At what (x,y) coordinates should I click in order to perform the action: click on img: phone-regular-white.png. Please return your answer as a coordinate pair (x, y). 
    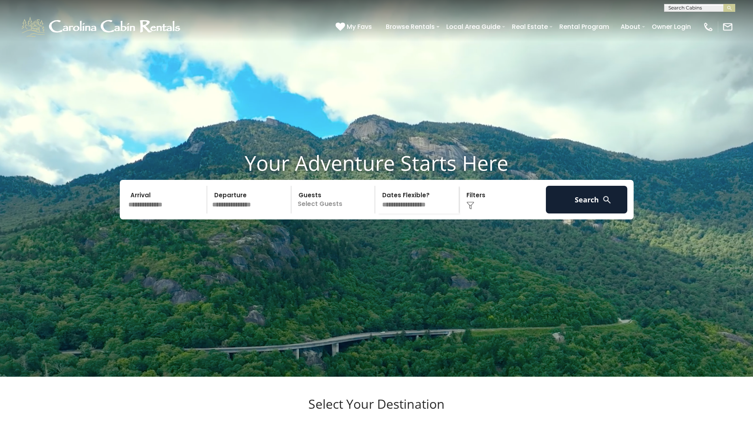
    Looking at the image, I should click on (708, 27).